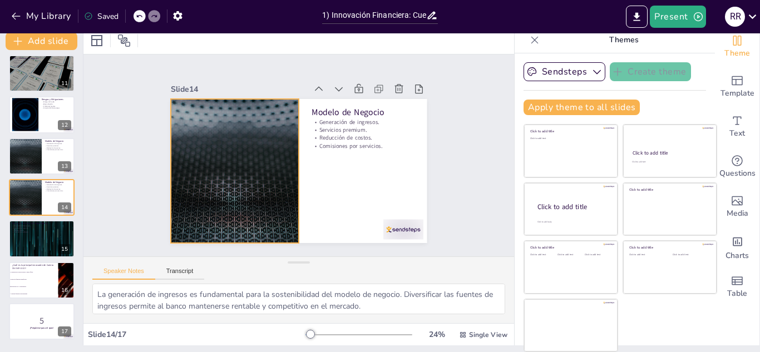  What do you see at coordinates (637, 17) in the screenshot?
I see `button: Export to PowerPoint` at bounding box center [637, 17].